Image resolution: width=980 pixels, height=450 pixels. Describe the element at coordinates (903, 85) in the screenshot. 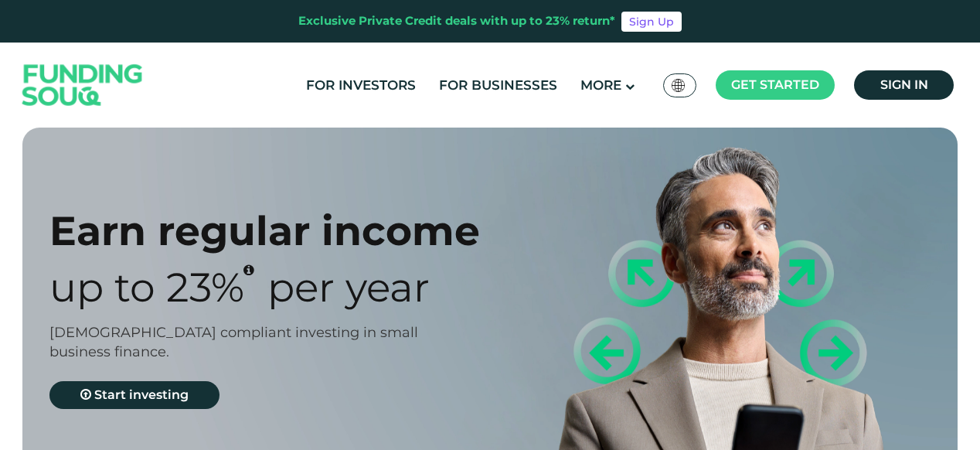

I see `a: Sign in` at that location.